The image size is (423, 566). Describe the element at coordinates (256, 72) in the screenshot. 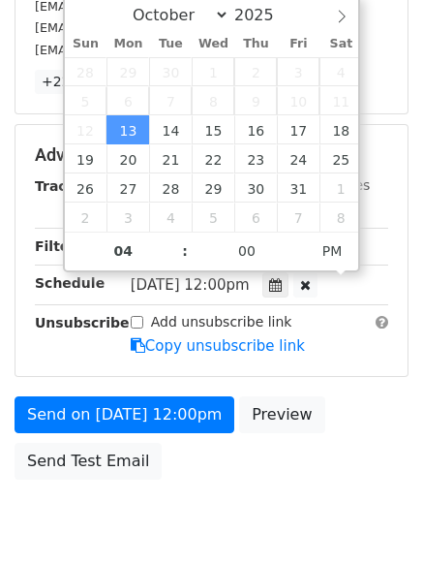

I see `span: October 2, 2025` at that location.